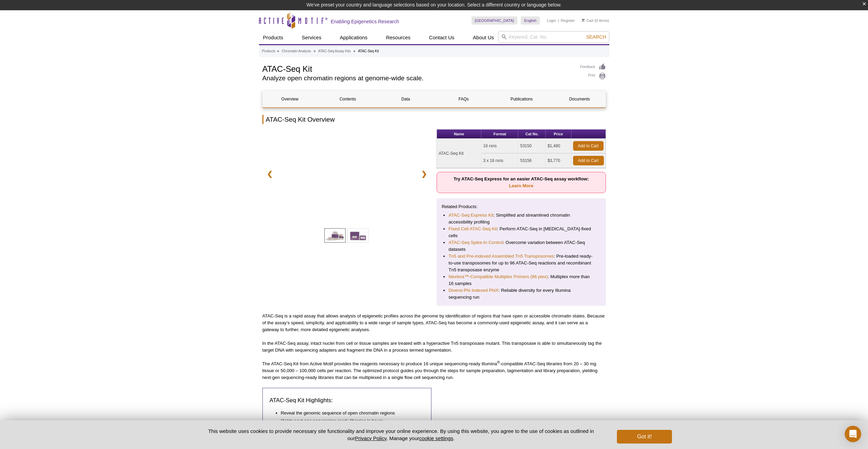 The image size is (868, 449). Describe the element at coordinates (401, 434) in the screenshot. I see `p: This website uses cookies to provide necessary site functionality and improve your online experie...` at that location.